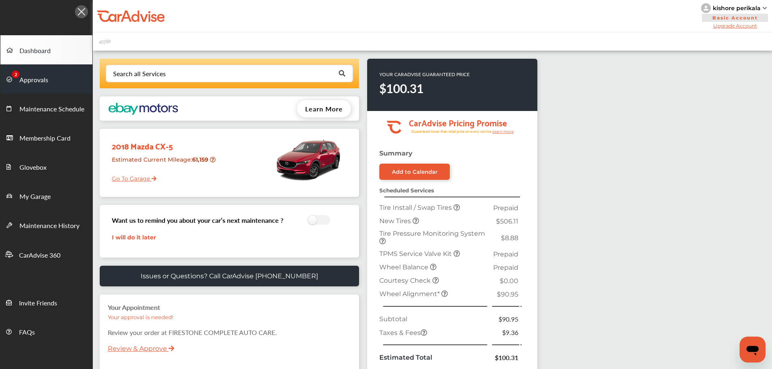 This screenshot has width=772, height=369. Describe the element at coordinates (35, 51) in the screenshot. I see `span: Dashboard` at that location.